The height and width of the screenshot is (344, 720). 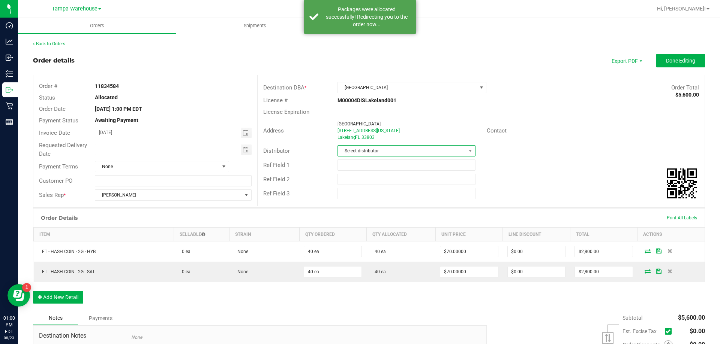 What do you see at coordinates (536, 235) in the screenshot?
I see `th: Line Discount` at bounding box center [536, 235].